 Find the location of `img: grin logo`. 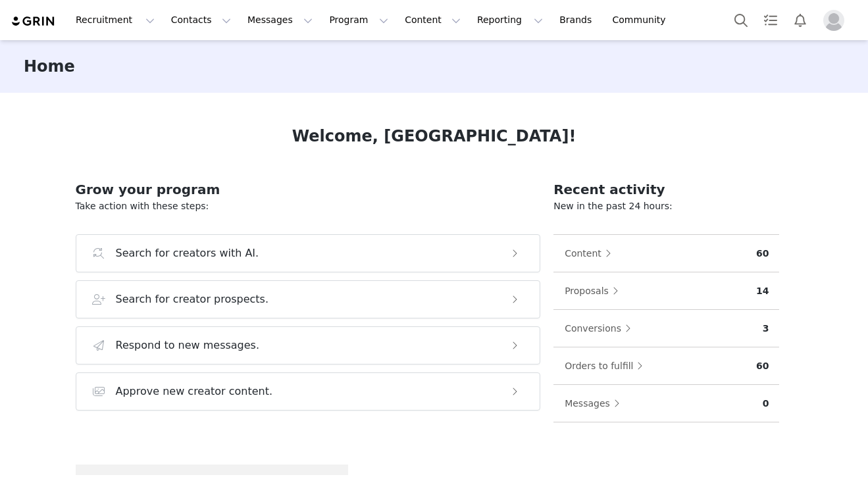

img: grin logo is located at coordinates (34, 21).